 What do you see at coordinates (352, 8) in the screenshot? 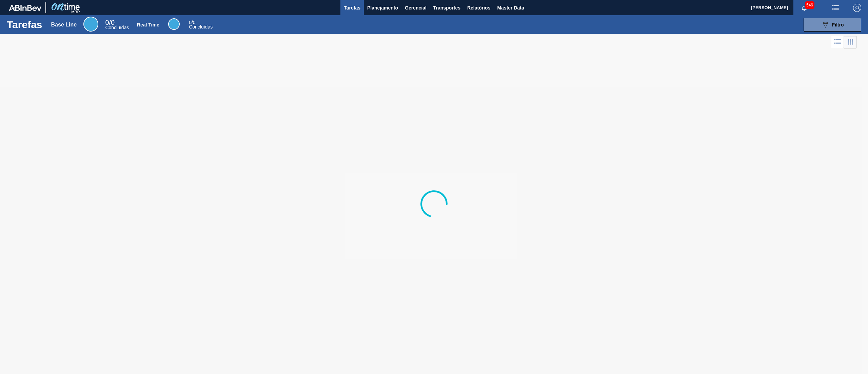
I see `span: Tarefas` at bounding box center [352, 8].